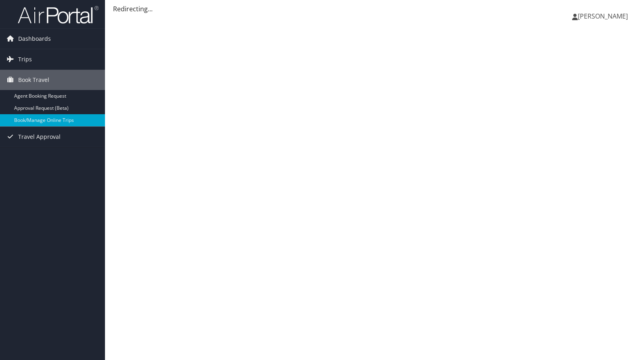 The width and height of the screenshot is (644, 360). Describe the element at coordinates (58, 15) in the screenshot. I see `img: airportal-logo.png` at that location.